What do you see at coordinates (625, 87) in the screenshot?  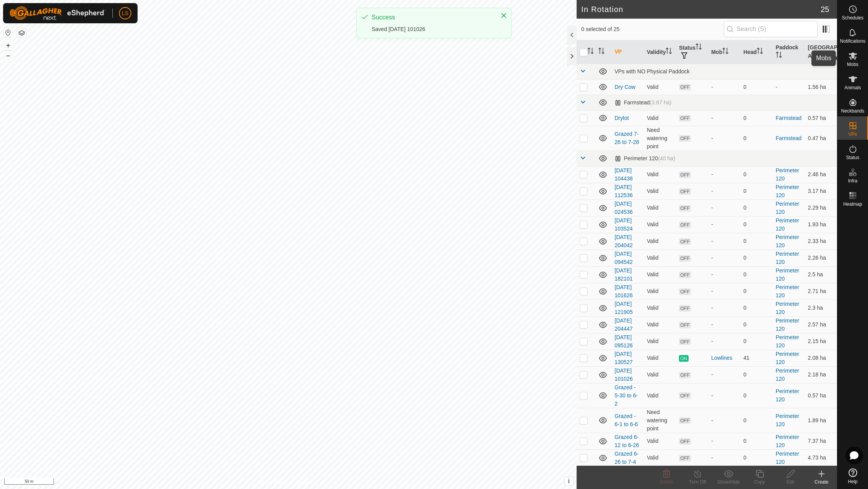 I see `a: Dry Cow` at bounding box center [625, 87].